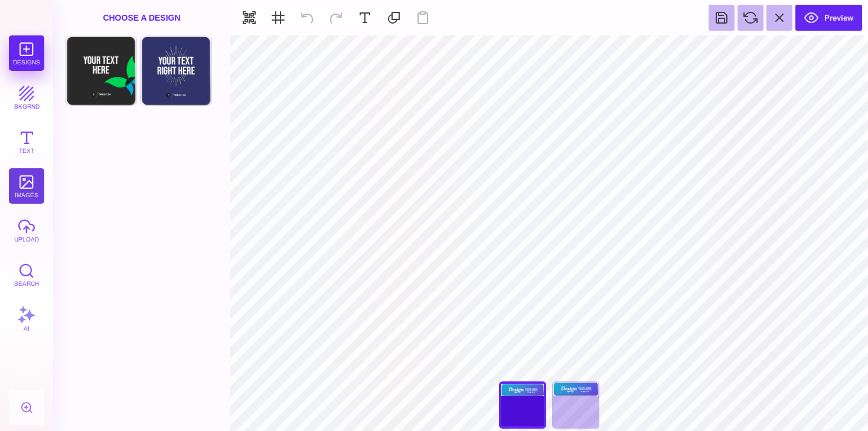  Describe the element at coordinates (26, 186) in the screenshot. I see `button: images` at that location.